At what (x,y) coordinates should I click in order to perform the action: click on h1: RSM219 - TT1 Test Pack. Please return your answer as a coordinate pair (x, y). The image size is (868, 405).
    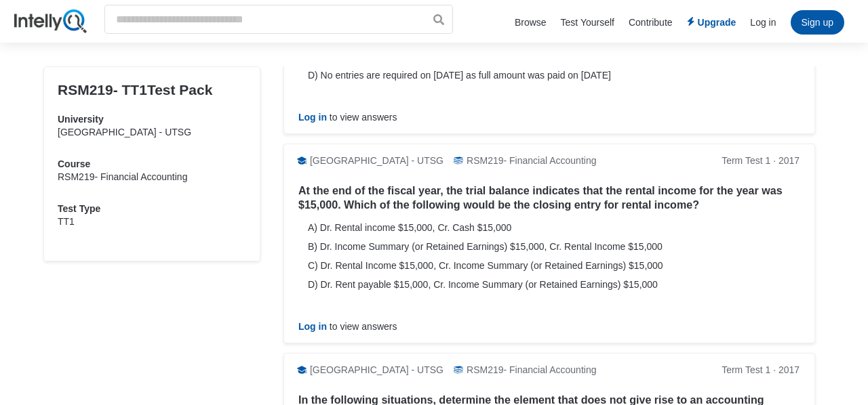
    Looking at the image, I should click on (152, 89).